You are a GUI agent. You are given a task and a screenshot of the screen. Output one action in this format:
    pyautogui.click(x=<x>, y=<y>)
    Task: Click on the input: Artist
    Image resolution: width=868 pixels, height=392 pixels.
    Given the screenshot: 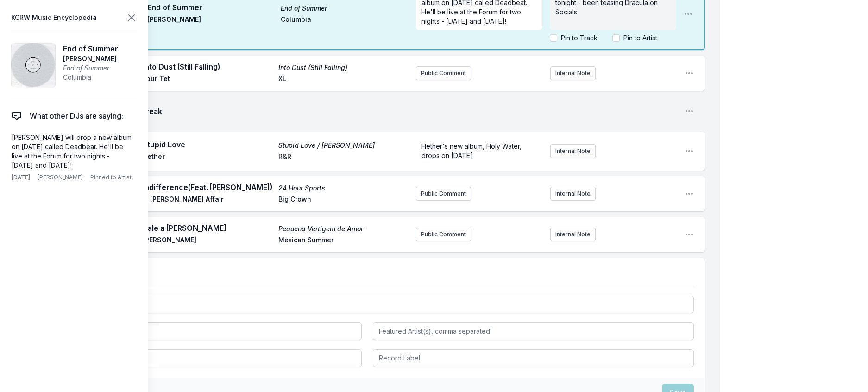 What is the action you would take?
    pyautogui.click(x=201, y=331)
    